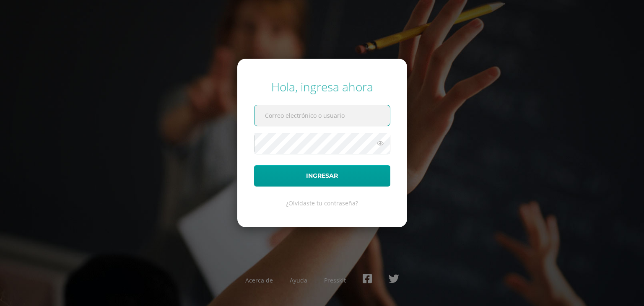  What do you see at coordinates (259, 280) in the screenshot?
I see `a: Acerca de` at bounding box center [259, 280].